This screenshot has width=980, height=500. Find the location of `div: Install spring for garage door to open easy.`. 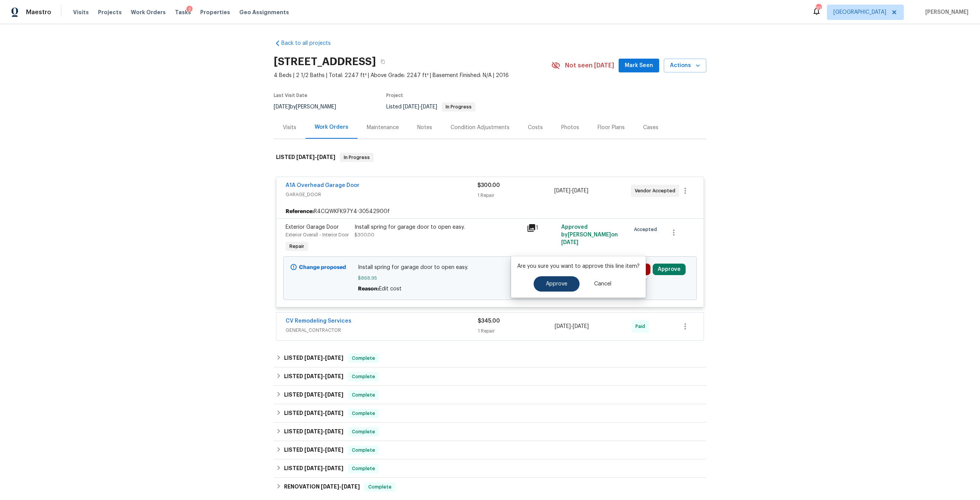

div: Install spring for garage door to open easy. is located at coordinates (438, 227).